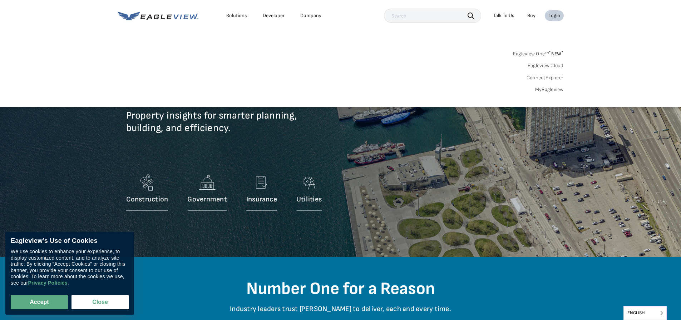 The height and width of the screenshot is (320, 681). What do you see at coordinates (207, 199) in the screenshot?
I see `p: Government` at bounding box center [207, 199].